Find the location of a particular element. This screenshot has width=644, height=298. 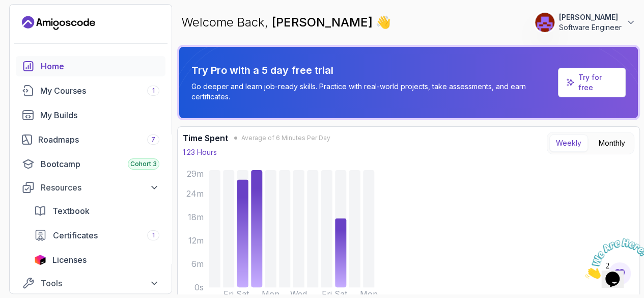

a: certificates is located at coordinates (97, 236).